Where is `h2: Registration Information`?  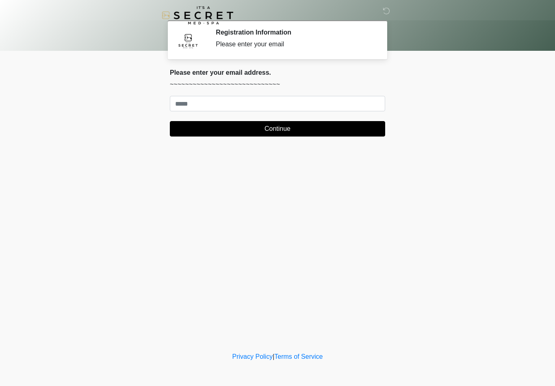 h2: Registration Information is located at coordinates (294, 32).